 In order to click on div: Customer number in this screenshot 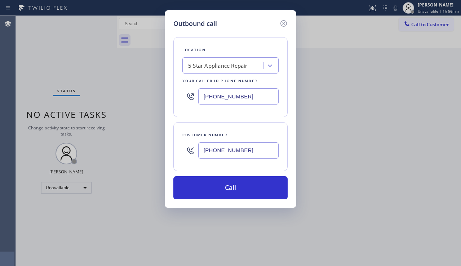, I will do `click(230, 135)`.